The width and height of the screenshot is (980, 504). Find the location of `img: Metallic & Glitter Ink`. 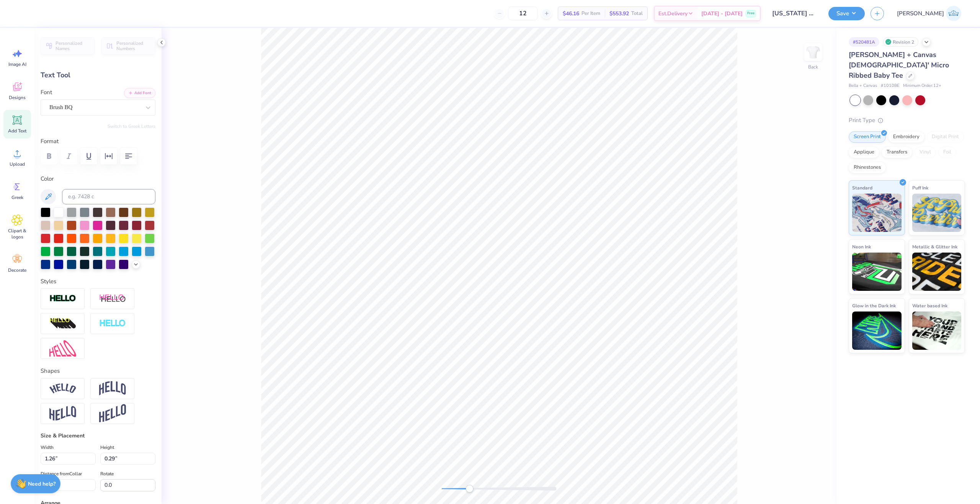

img: Metallic & Glitter Ink is located at coordinates (936, 272).